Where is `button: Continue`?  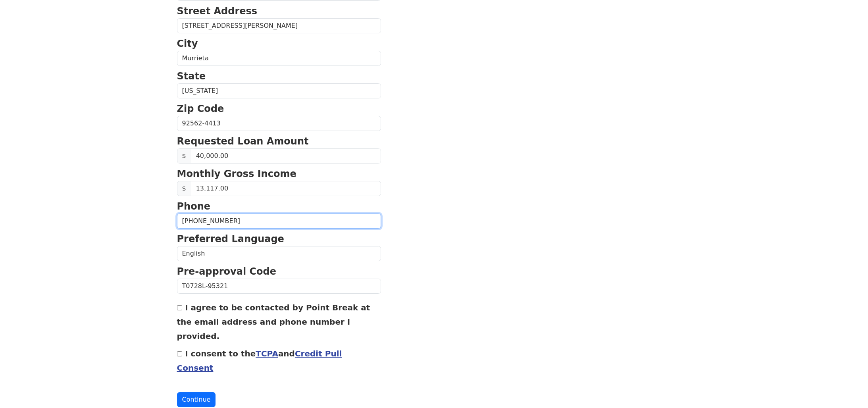
button: Continue is located at coordinates (196, 399).